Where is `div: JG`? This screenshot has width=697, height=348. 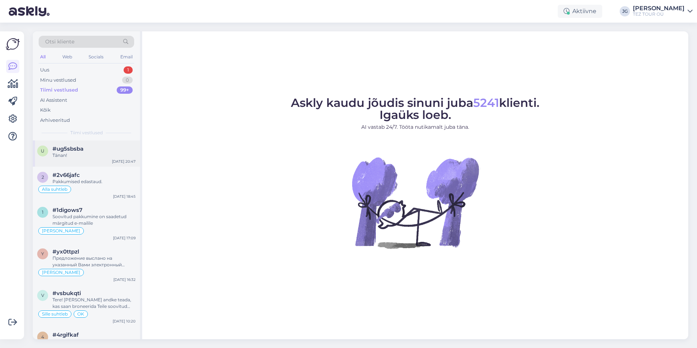 div: JG is located at coordinates (625, 11).